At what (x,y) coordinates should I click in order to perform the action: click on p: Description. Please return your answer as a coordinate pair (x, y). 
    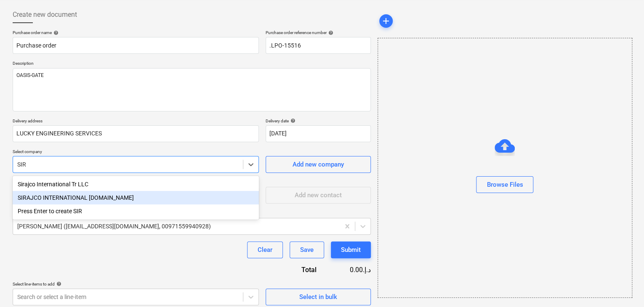
    Looking at the image, I should click on (191, 64).